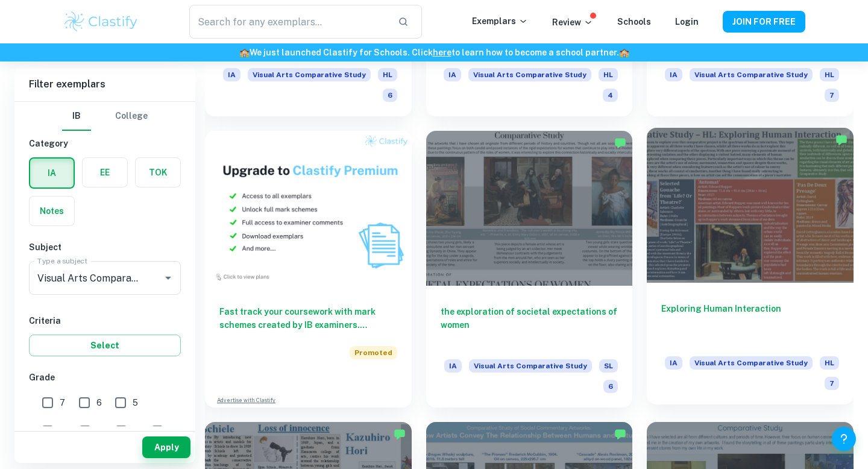 The height and width of the screenshot is (469, 868). Describe the element at coordinates (373, 352) in the screenshot. I see `span: Promoted` at that location.